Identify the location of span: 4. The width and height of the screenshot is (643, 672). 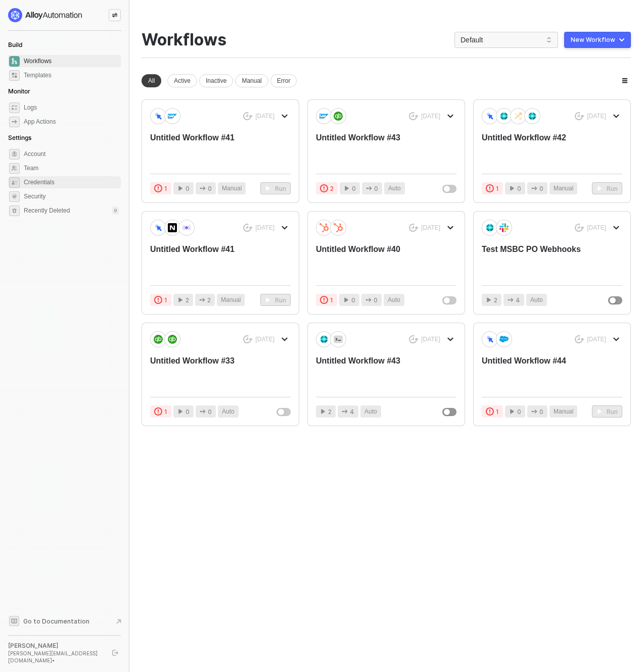
(351, 412).